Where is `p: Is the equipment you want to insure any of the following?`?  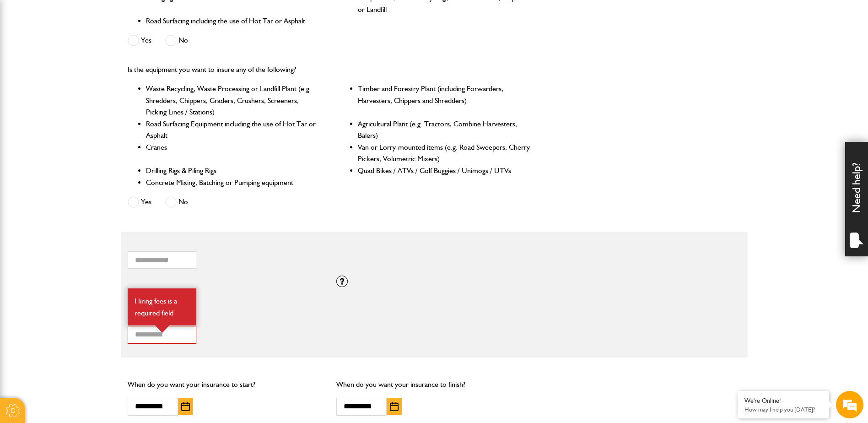 p: Is the equipment you want to insure any of the following? is located at coordinates (330, 69).